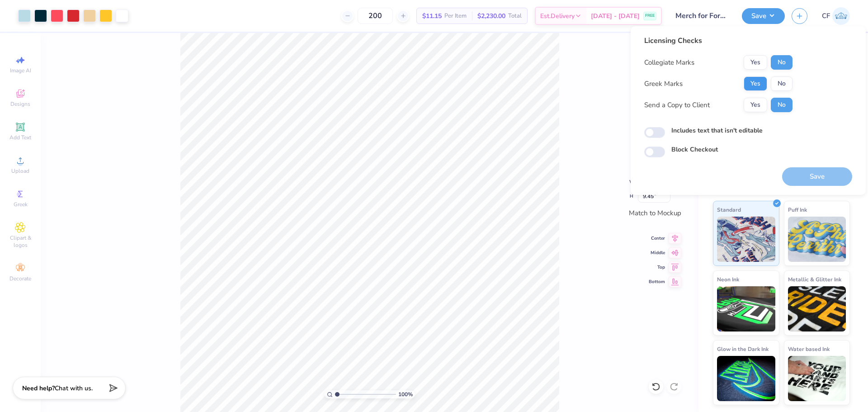 This screenshot has height=412, width=868. Describe the element at coordinates (815, 279) in the screenshot. I see `span: Metallic & Glitter Ink` at that location.